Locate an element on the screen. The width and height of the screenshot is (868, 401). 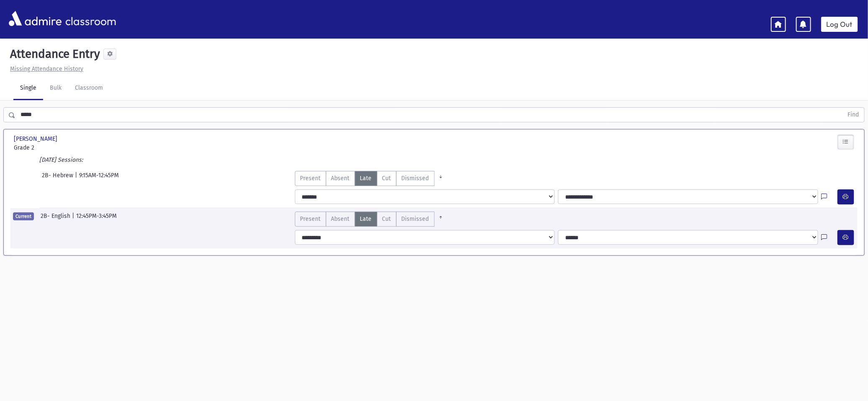
span: classroom is located at coordinates (90, 18).